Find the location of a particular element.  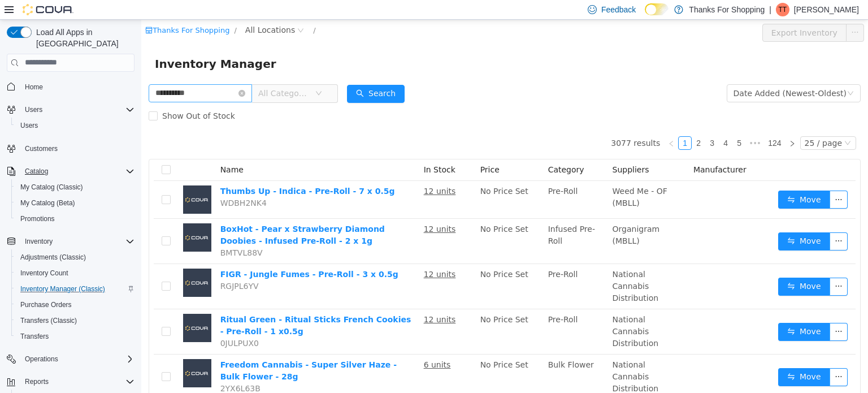

a: Users is located at coordinates (29, 126).